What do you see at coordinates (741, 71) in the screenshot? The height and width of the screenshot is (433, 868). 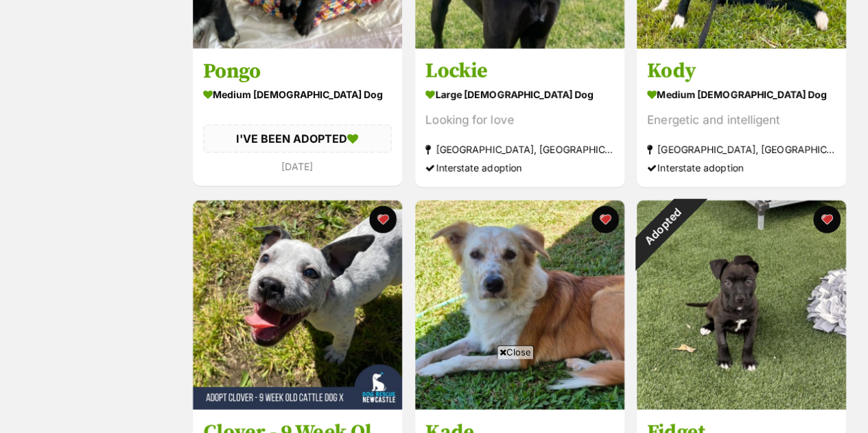 I see `h3: Kody` at bounding box center [741, 71].